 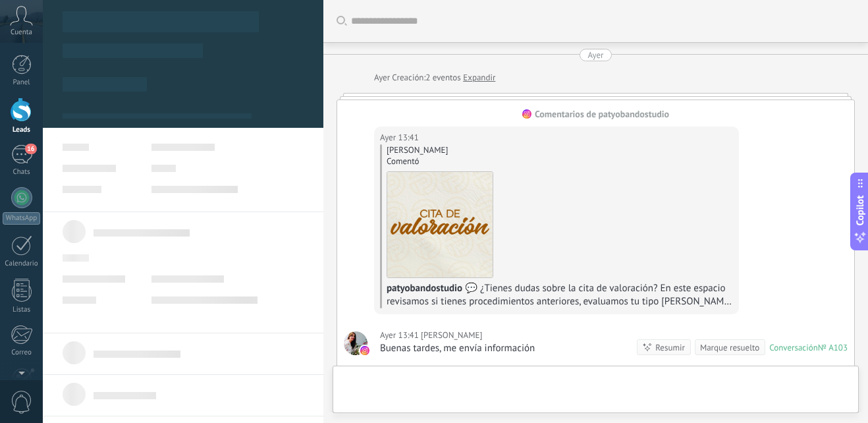 What do you see at coordinates (457, 349) in the screenshot?
I see `div: Buenas tardes, me envía información` at bounding box center [457, 349].